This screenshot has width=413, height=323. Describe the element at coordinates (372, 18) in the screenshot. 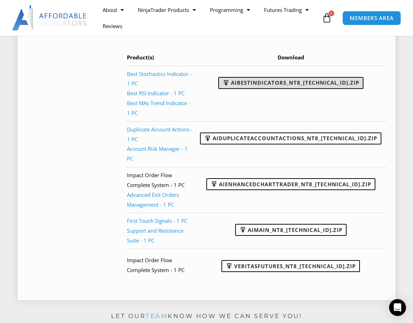

I see `a: MEMBERS AREA` at that location.